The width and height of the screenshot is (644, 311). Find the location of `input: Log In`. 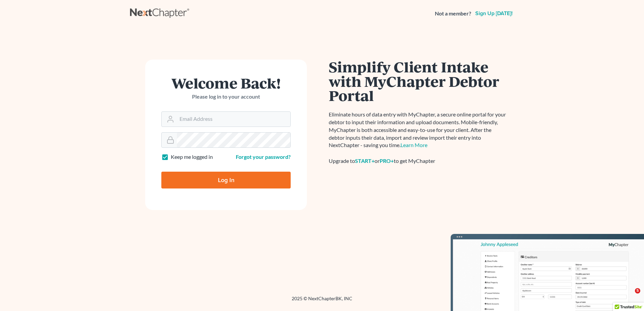

input: Log In is located at coordinates (226, 180).